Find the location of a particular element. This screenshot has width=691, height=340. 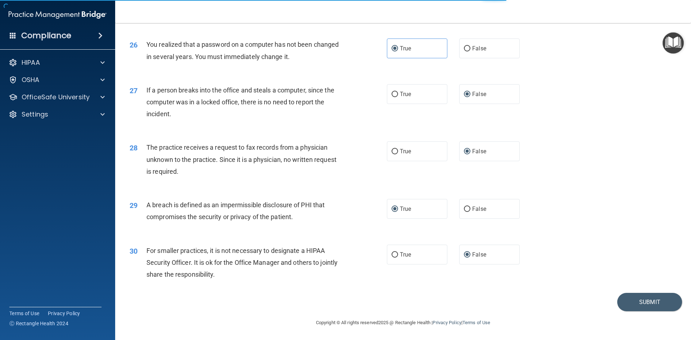

span: 28 is located at coordinates (134, 148).